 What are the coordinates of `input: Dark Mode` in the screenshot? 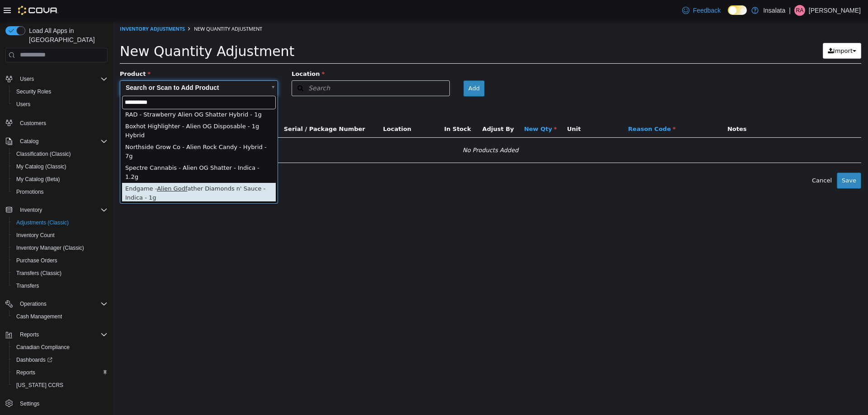 It's located at (738, 10).